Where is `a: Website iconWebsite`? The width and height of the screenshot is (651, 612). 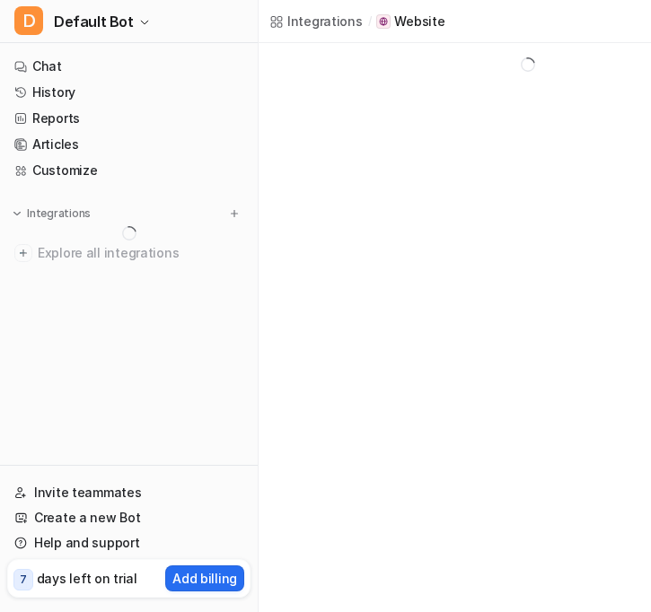 a: Website iconWebsite is located at coordinates (410, 22).